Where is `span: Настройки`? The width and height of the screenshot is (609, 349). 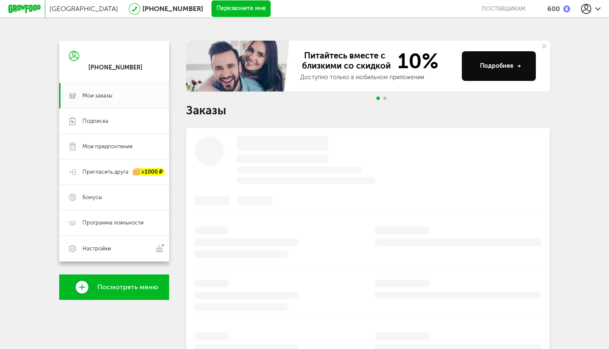
span: Настройки is located at coordinates (97, 248).